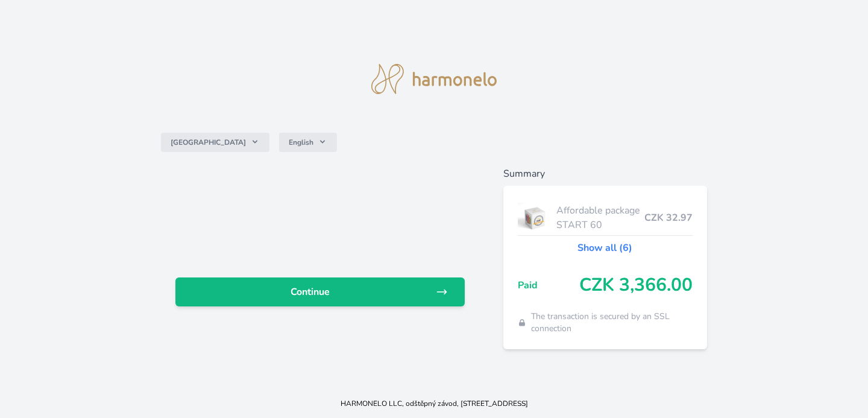 This screenshot has width=868, height=418. What do you see at coordinates (605, 248) in the screenshot?
I see `a: Show all (6)` at bounding box center [605, 248].